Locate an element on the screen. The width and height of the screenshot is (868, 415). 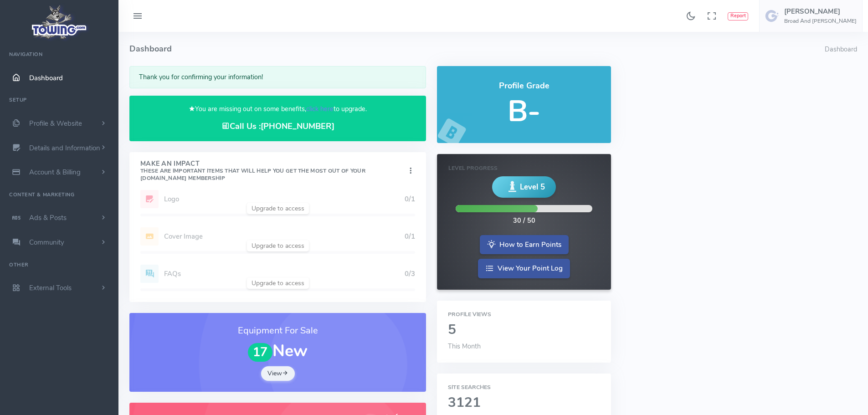
a: How to Earn Points is located at coordinates (524, 245).